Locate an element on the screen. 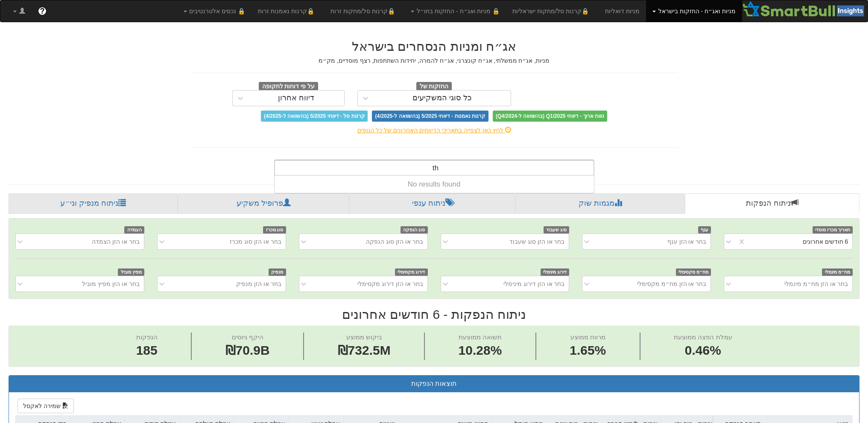  span: מפיץ מוביל is located at coordinates (131, 272).